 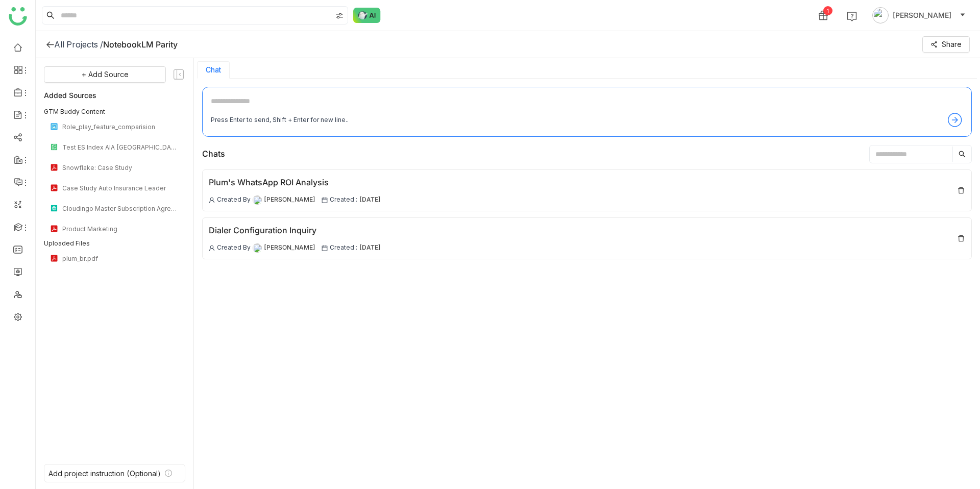 I want to click on div: Uploaded Files, so click(x=114, y=244).